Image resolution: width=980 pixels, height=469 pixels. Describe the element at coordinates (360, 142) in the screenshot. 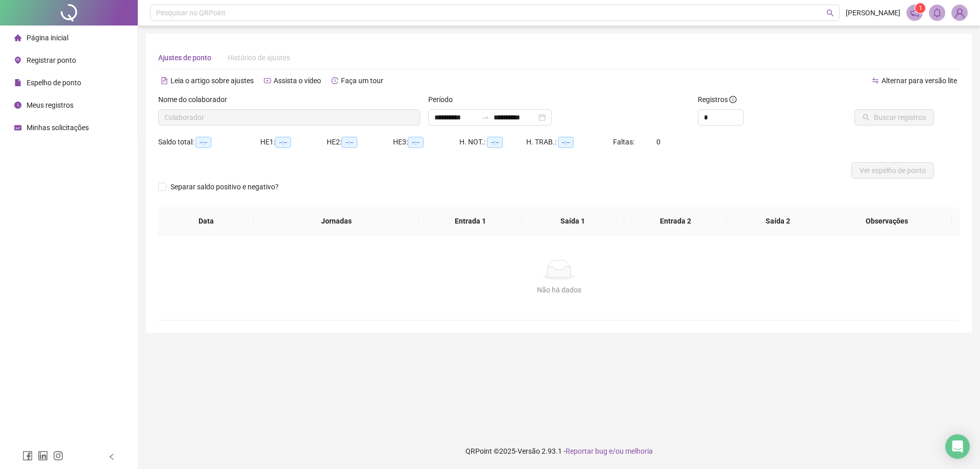

I see `div: HE 2:` at that location.